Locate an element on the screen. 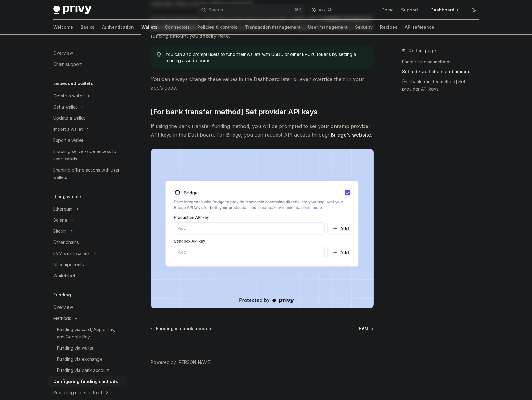 Image resolution: width=532 pixels, height=400 pixels. button: Search...⌘K is located at coordinates (251, 10).